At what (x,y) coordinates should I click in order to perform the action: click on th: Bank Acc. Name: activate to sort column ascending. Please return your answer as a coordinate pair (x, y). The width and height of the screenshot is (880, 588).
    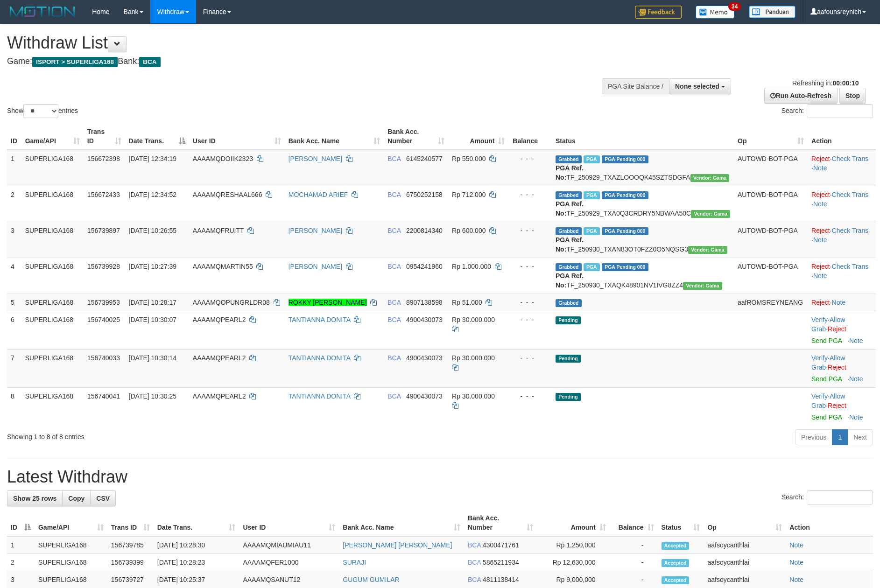
    Looking at the image, I should click on (335, 136).